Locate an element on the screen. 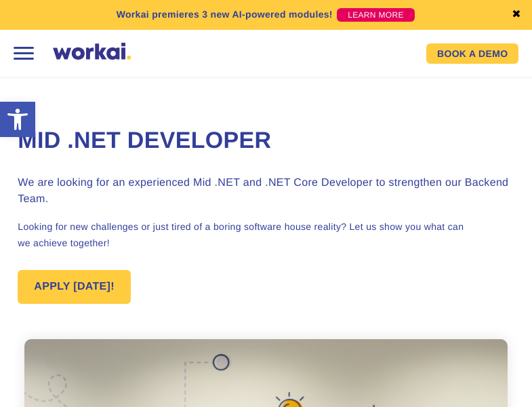 The image size is (532, 407). p: Workai premieres 3 new AI-powered modules! is located at coordinates (224, 14).